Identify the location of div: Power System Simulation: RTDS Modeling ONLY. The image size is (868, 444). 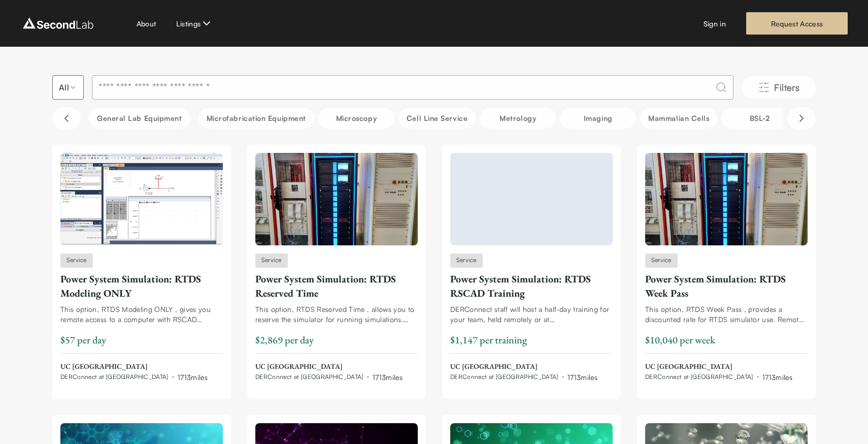
(142, 286).